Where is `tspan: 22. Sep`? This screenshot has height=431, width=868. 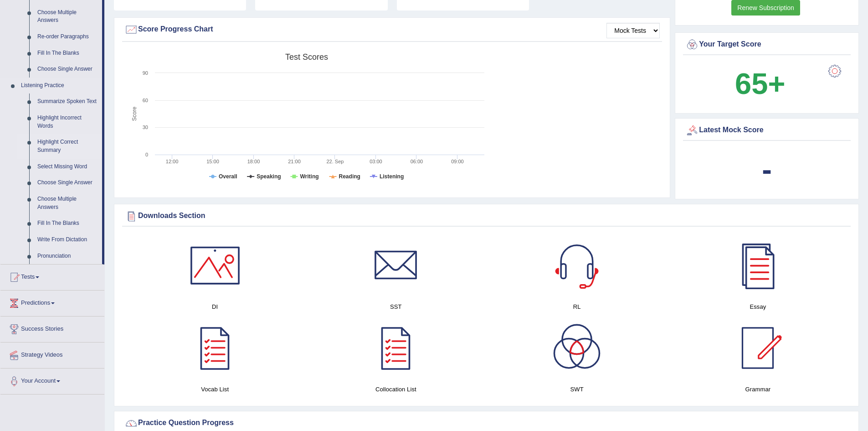 tspan: 22. Sep is located at coordinates (336, 162).